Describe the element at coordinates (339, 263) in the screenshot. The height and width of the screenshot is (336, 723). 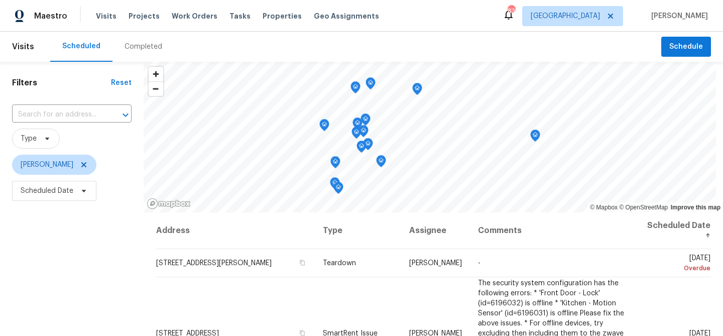
I see `span: Teardown` at that location.